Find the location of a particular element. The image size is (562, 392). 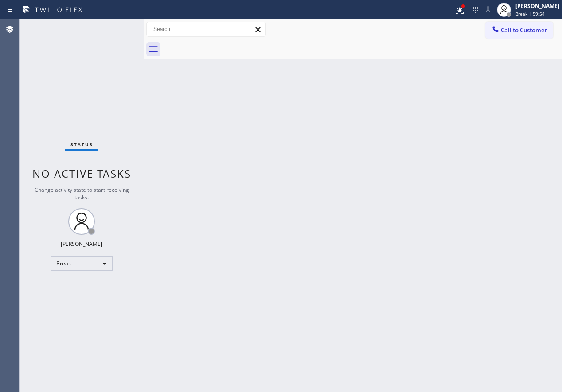

button: Call to Customer is located at coordinates (519, 30).